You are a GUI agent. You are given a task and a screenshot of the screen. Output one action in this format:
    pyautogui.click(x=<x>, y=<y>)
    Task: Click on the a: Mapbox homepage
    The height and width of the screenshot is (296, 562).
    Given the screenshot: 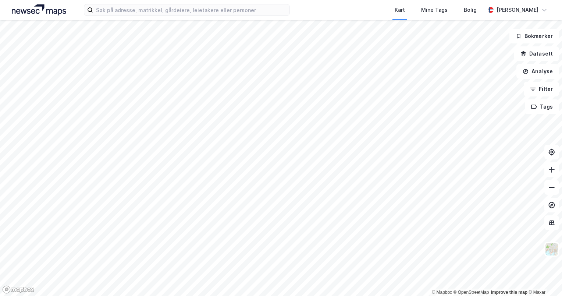 What is the action you would take?
    pyautogui.click(x=18, y=289)
    